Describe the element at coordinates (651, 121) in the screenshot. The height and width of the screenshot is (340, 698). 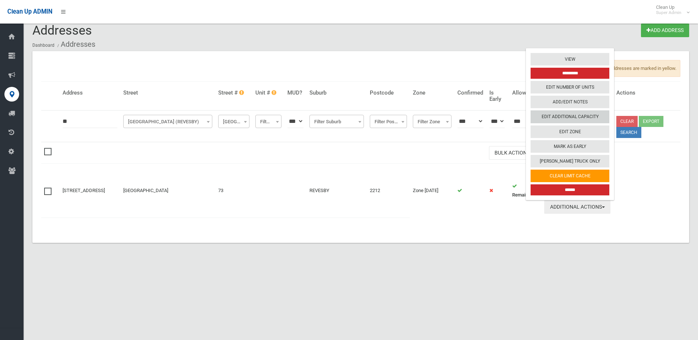
I see `button: Export` at that location.